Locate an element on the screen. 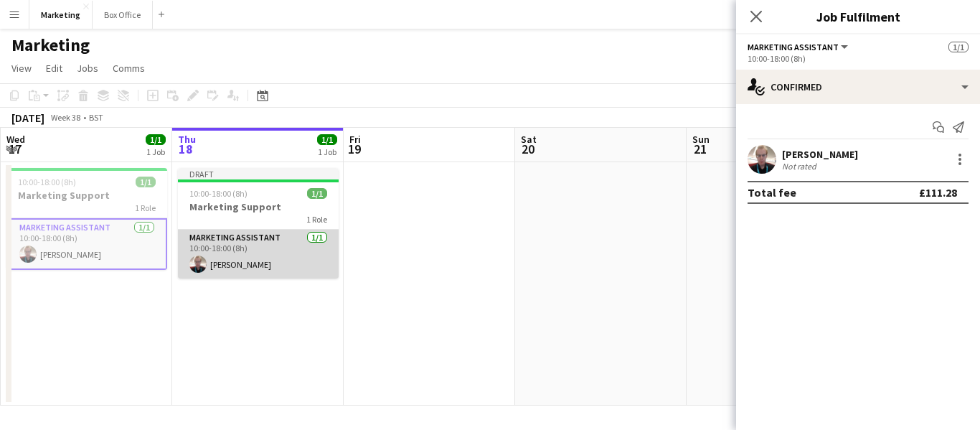 This screenshot has height=430, width=980. div: 10:00-18:00 (8h) is located at coordinates (858, 58).